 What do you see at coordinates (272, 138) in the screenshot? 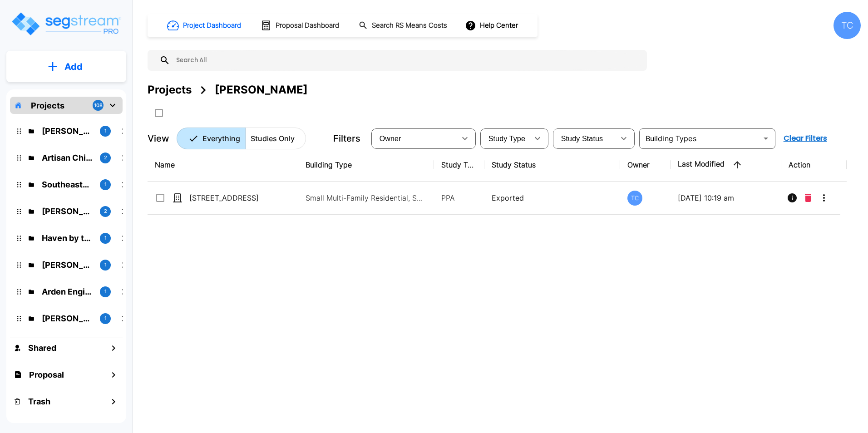
I see `p: Studies Only` at bounding box center [272, 138].